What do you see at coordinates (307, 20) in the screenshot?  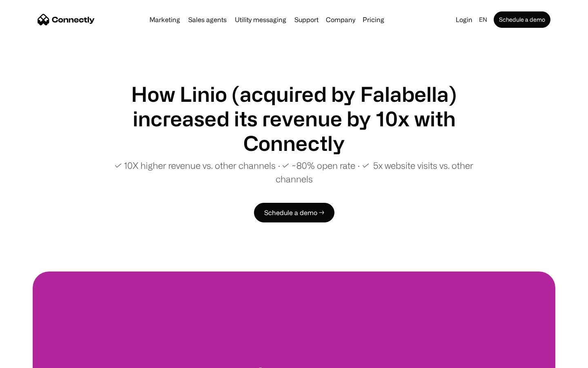 I see `a: Support` at bounding box center [307, 20].